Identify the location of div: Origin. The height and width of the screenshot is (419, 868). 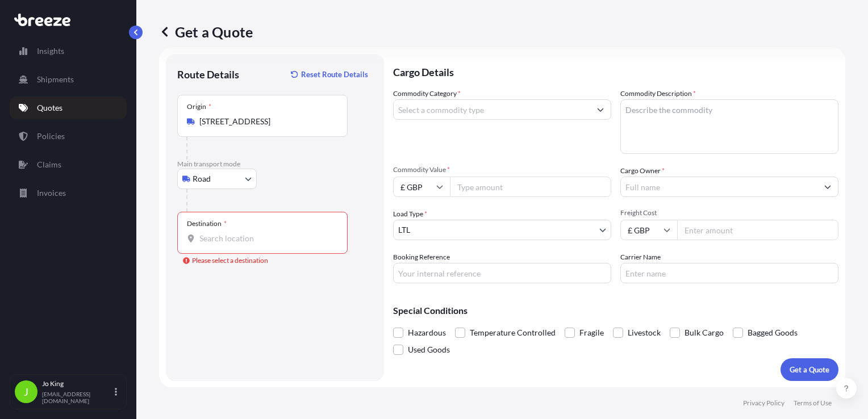
(199, 107).